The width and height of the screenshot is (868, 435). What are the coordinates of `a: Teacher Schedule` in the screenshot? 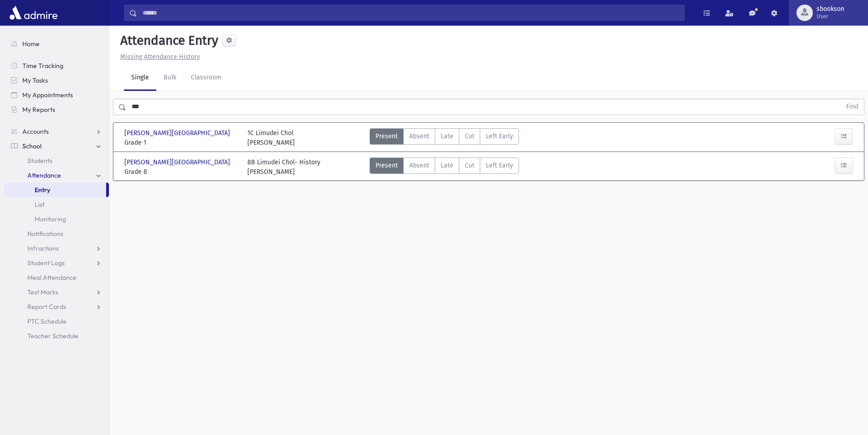 It's located at (56, 336).